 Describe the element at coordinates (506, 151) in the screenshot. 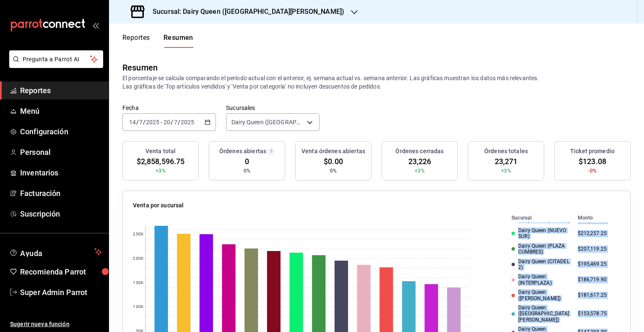

I see `h3: Órdenes totales` at that location.